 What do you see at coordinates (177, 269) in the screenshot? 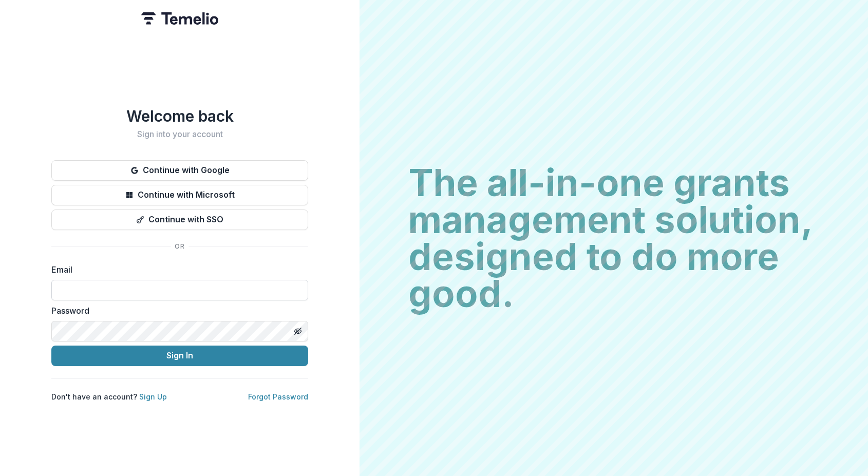
I see `label: Email` at bounding box center [177, 269].